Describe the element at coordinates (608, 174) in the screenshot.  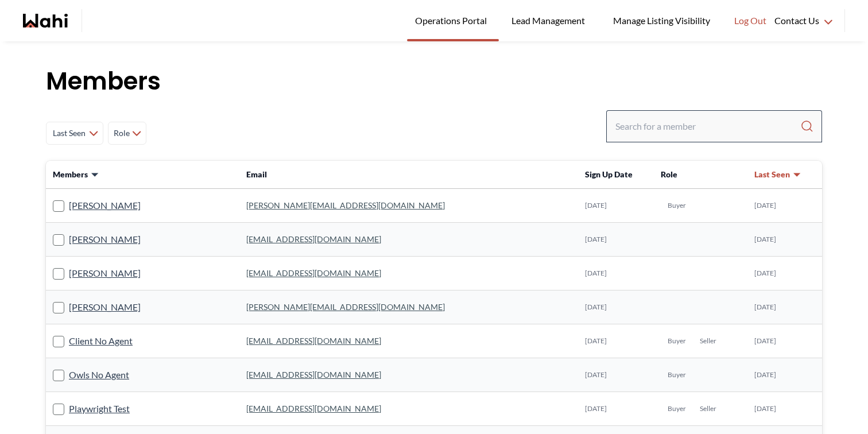
I see `span: Sign Up Date` at that location.